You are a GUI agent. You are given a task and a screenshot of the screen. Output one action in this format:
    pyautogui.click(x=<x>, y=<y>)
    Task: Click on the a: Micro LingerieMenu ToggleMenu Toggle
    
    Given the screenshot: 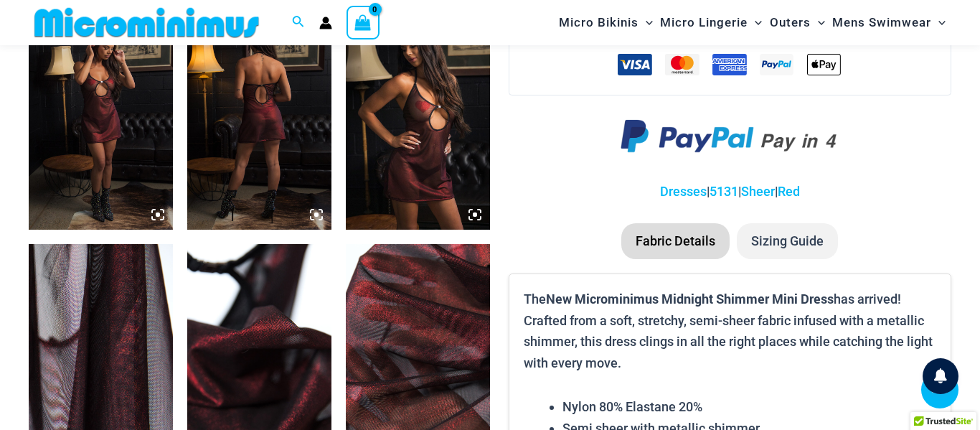 What is the action you would take?
    pyautogui.click(x=711, y=22)
    